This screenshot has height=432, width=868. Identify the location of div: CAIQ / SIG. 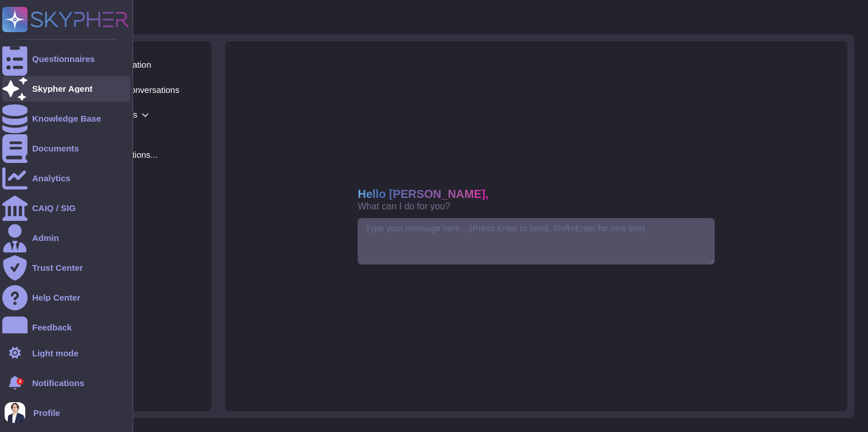
(54, 208).